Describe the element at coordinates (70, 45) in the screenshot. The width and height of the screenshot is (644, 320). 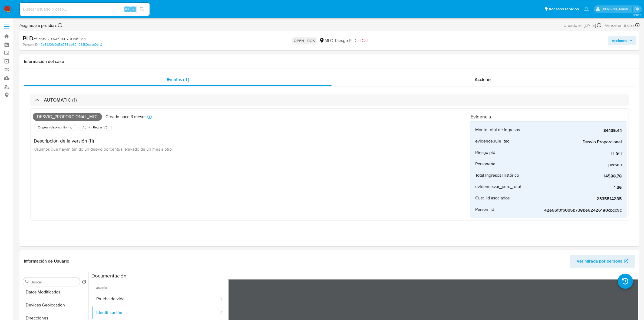
I see `a: 42e56f0fb0d5b738be62426180cbcc9c` at that location.